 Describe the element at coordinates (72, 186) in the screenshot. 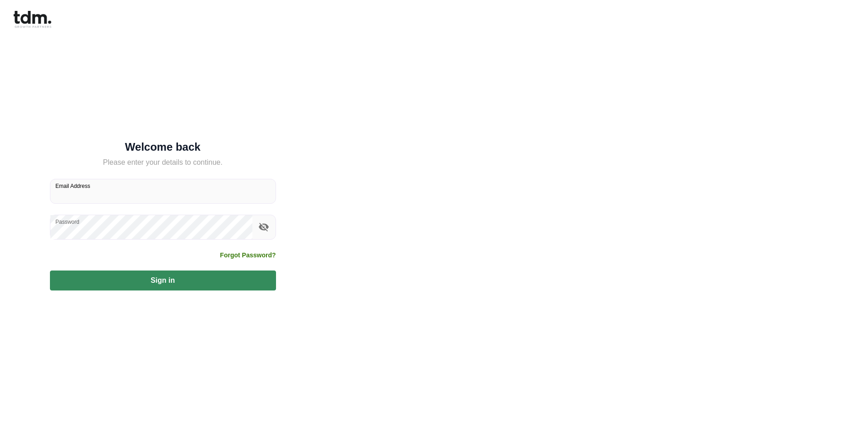

I see `label: Email Address` at that location.